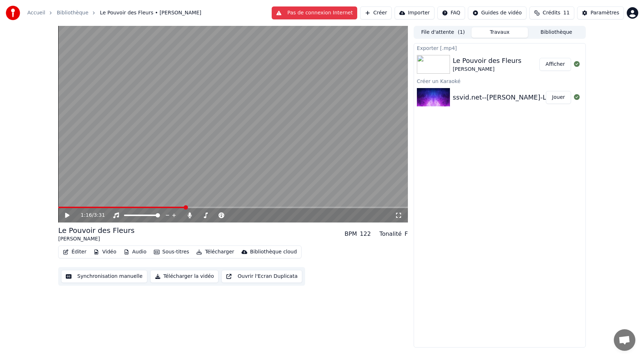 The width and height of the screenshot is (644, 358). What do you see at coordinates (273, 252) in the screenshot?
I see `div: Bibliothèque cloud` at bounding box center [273, 252].